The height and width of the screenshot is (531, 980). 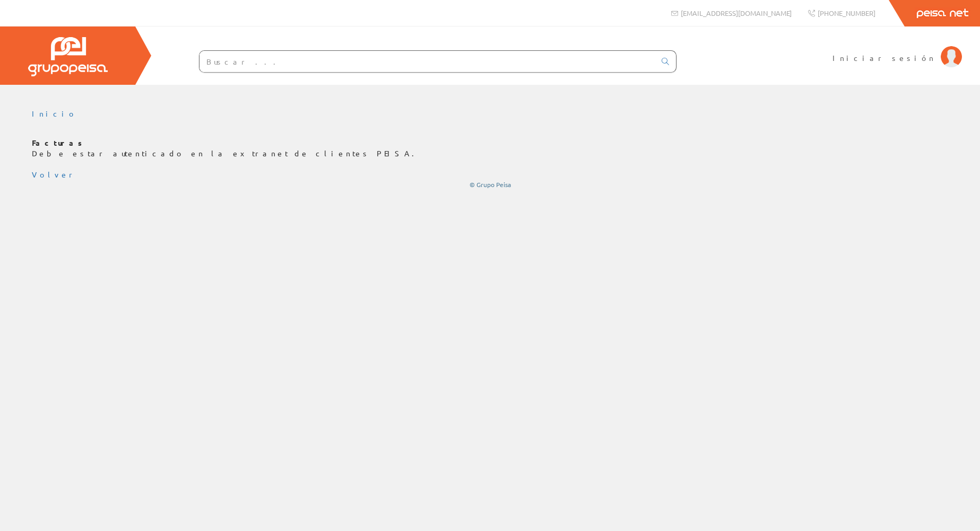 I want to click on b: Facturas, so click(x=59, y=142).